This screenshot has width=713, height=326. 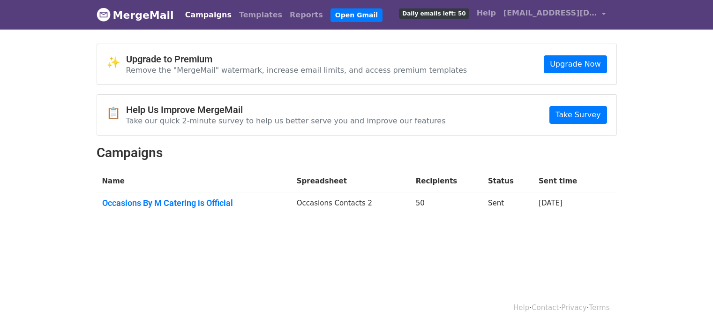 What do you see at coordinates (261, 15) in the screenshot?
I see `a: Templates` at bounding box center [261, 15].